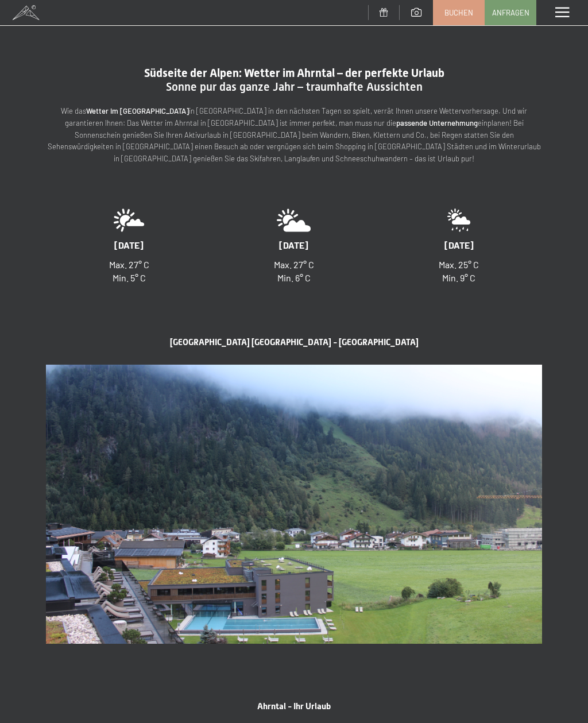 This screenshot has width=588, height=723. Describe the element at coordinates (459, 13) in the screenshot. I see `span: Buchen` at that location.